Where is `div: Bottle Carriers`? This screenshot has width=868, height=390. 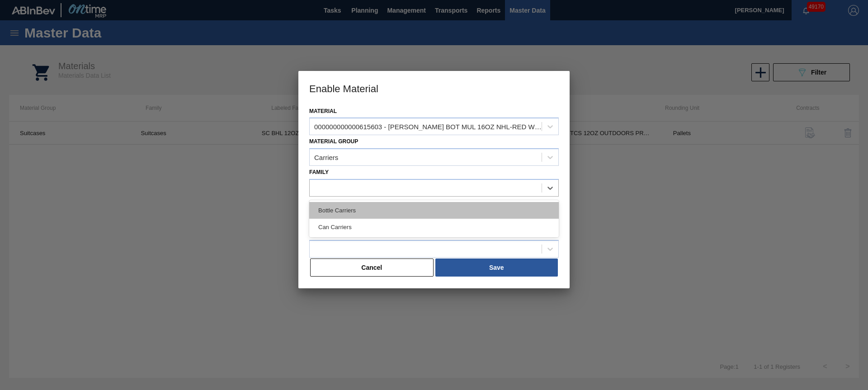 div: Bottle Carriers is located at coordinates (434, 210).